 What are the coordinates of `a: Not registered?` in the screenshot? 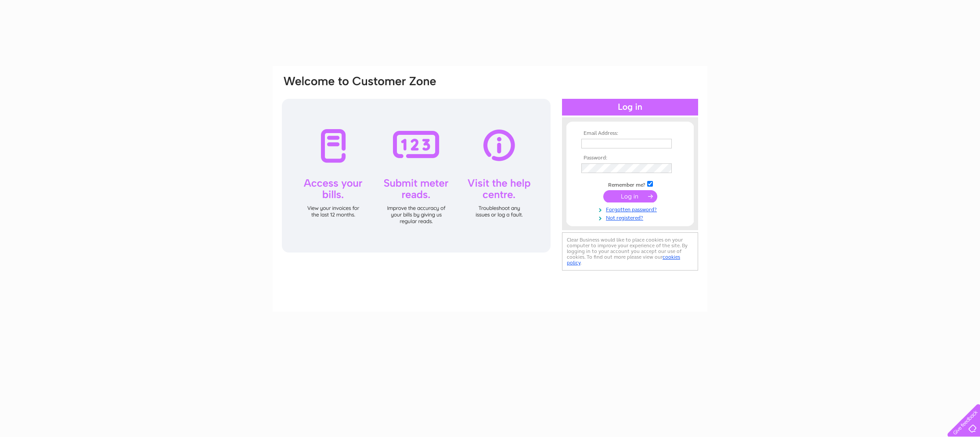 It's located at (631, 217).